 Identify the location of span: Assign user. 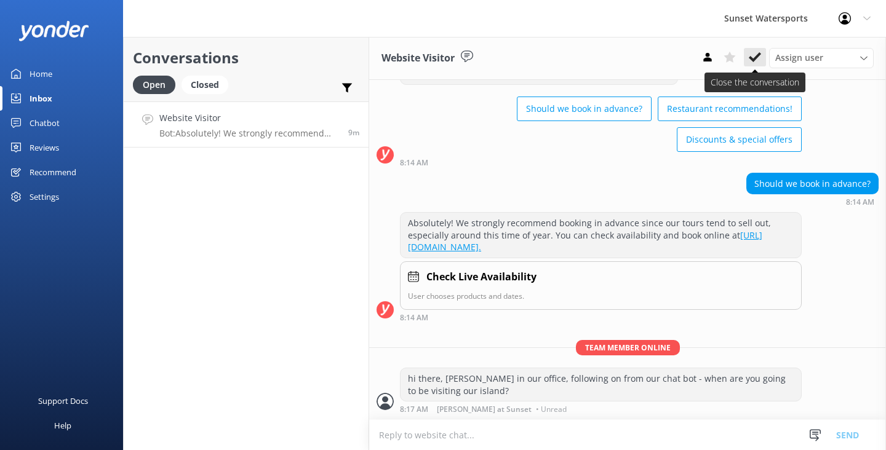
(799, 58).